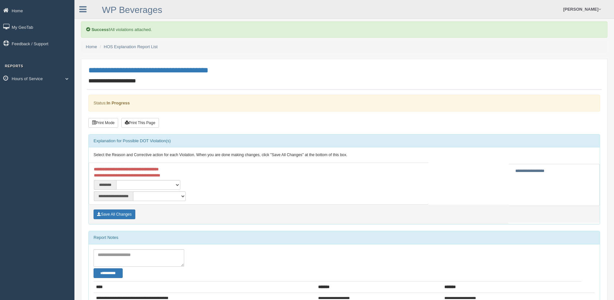 The height and width of the screenshot is (300, 614). I want to click on button: Change Filter Options, so click(108, 273).